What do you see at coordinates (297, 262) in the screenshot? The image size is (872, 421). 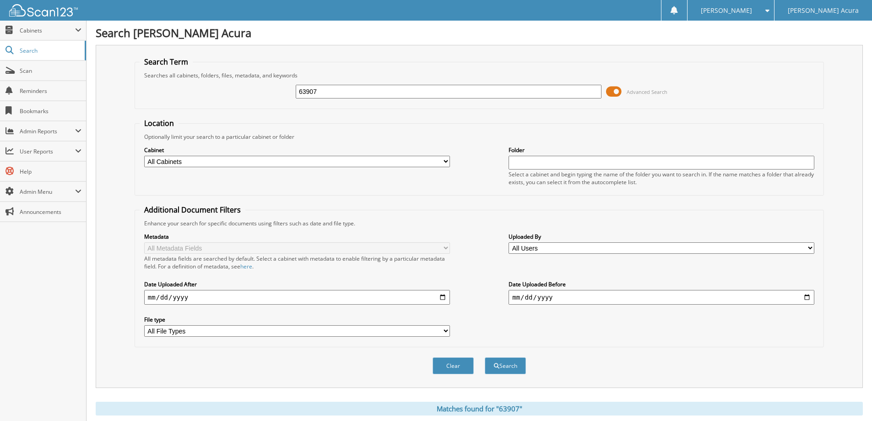 I see `div: All metadata fields are searched by default. Select a cabinet with metadata to enable filtering b...` at bounding box center [297, 262].